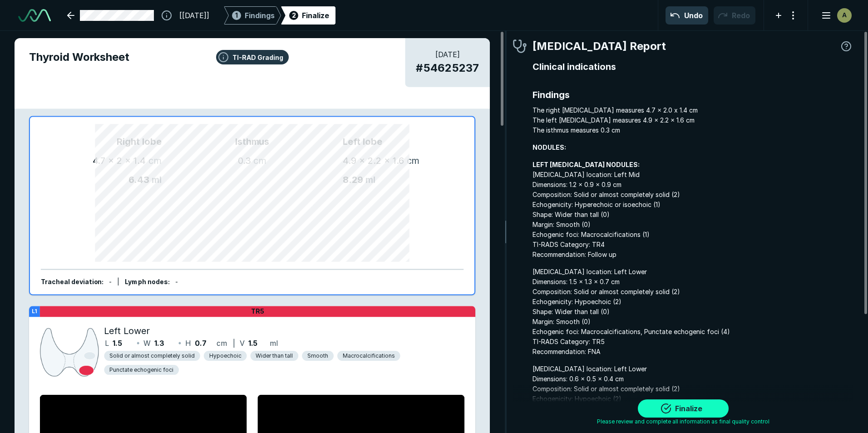  I want to click on span: Isthmus, so click(252, 142).